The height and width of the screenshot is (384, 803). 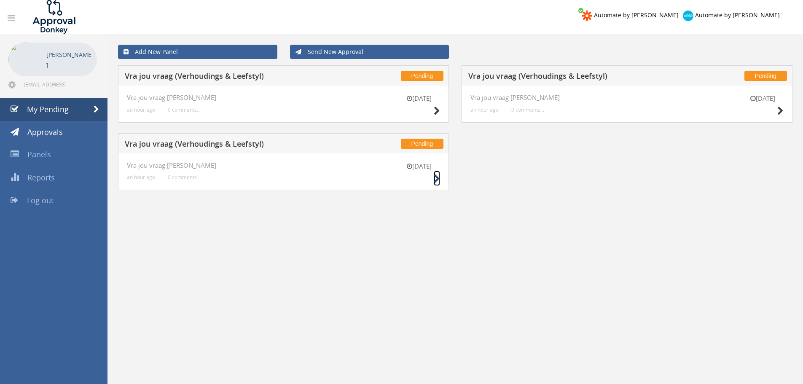 What do you see at coordinates (40, 200) in the screenshot?
I see `span: Log out` at bounding box center [40, 200].